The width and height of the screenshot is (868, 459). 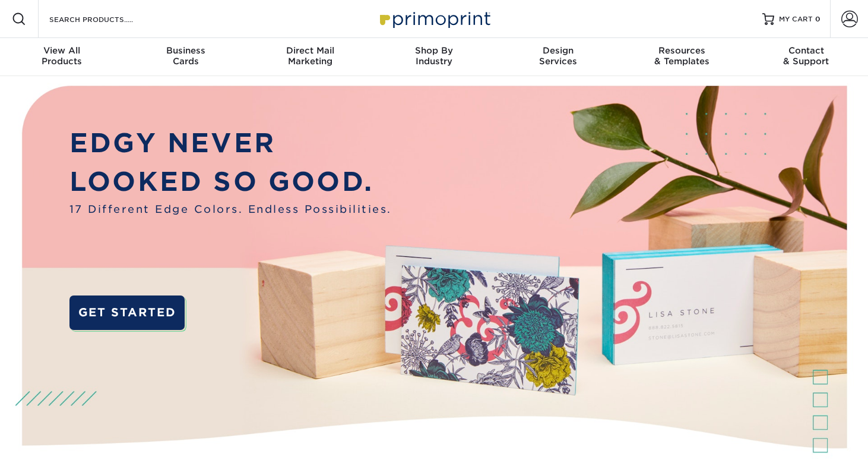 What do you see at coordinates (434, 56) in the screenshot?
I see `div: Industry` at bounding box center [434, 56].